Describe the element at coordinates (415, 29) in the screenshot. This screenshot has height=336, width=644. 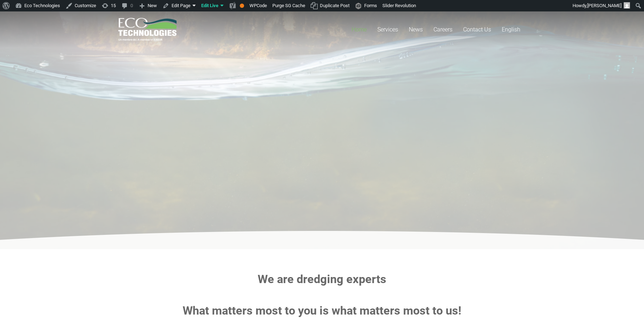
I see `span: News` at that location.